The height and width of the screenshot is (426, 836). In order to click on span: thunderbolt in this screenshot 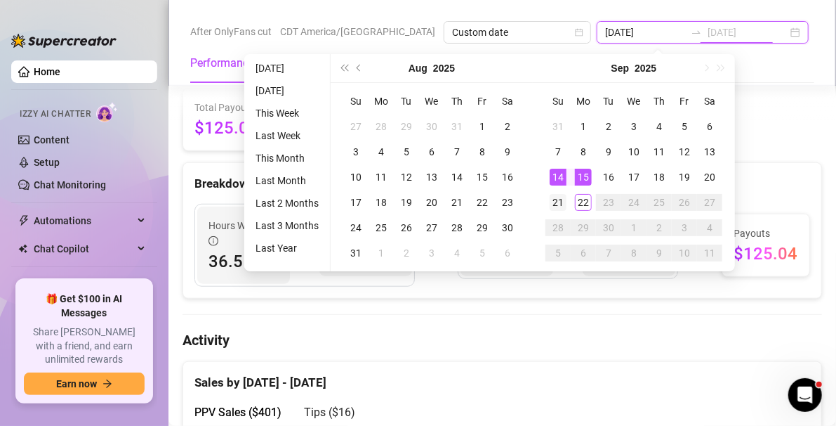, I will do `click(24, 221)`.